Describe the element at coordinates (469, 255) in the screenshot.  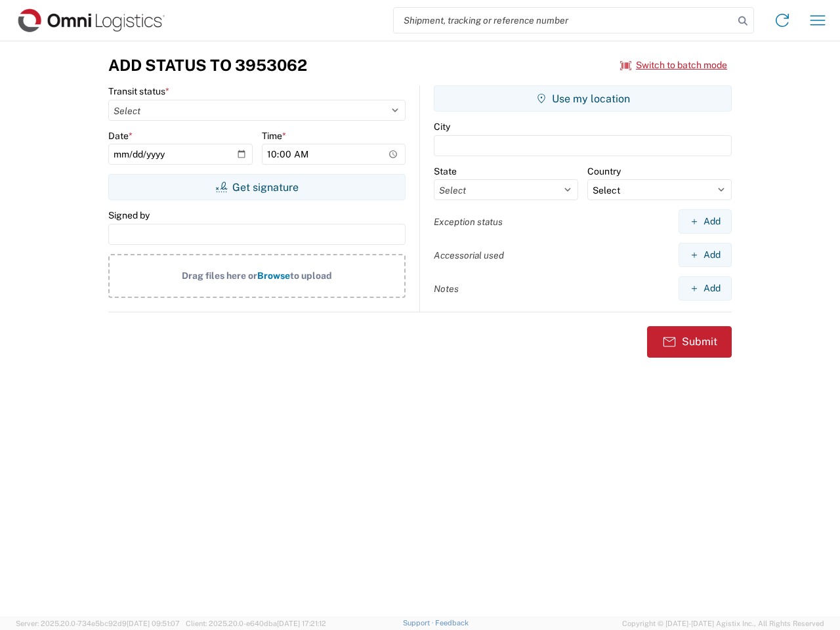
I see `label: Accessorial used` at that location.